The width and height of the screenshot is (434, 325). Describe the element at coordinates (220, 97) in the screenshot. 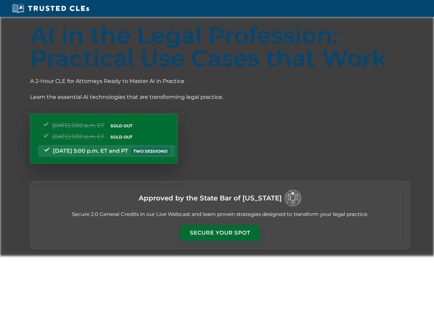

I see `p: Learn the essential AI technologies that are transforming legal practice.` at that location.